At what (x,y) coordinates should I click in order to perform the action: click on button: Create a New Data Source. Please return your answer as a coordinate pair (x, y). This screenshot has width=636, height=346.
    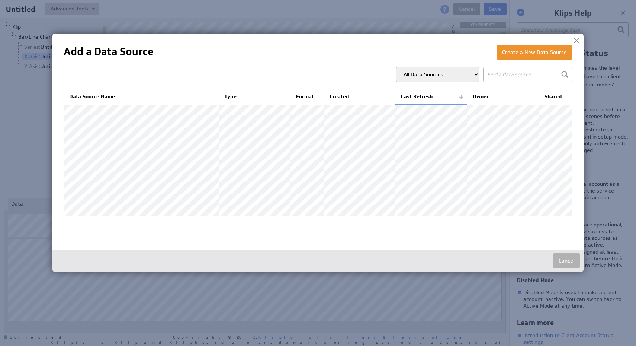
    Looking at the image, I should click on (535, 52).